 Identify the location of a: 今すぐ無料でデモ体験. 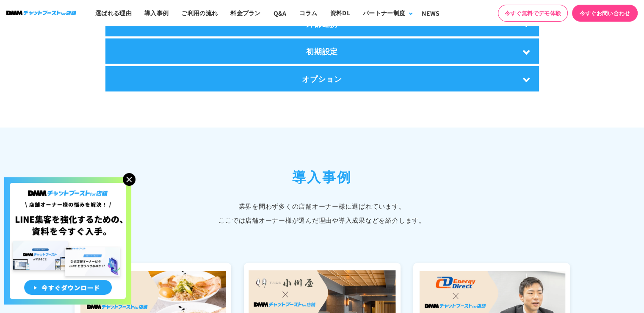
(533, 13).